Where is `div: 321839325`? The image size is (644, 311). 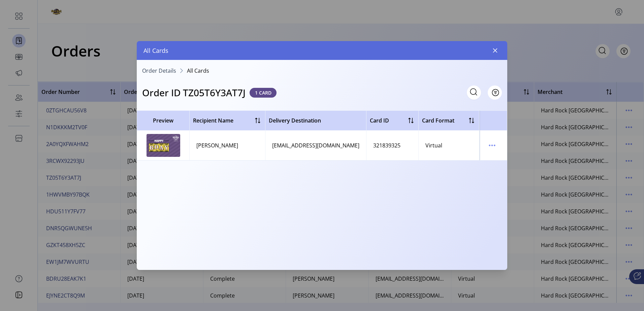 div: 321839325 is located at coordinates (387, 146).